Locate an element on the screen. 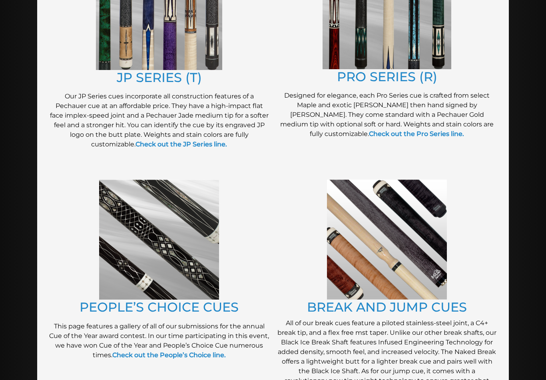 The image size is (546, 380). strong: Check out the People’s Choice line. is located at coordinates (169, 355).